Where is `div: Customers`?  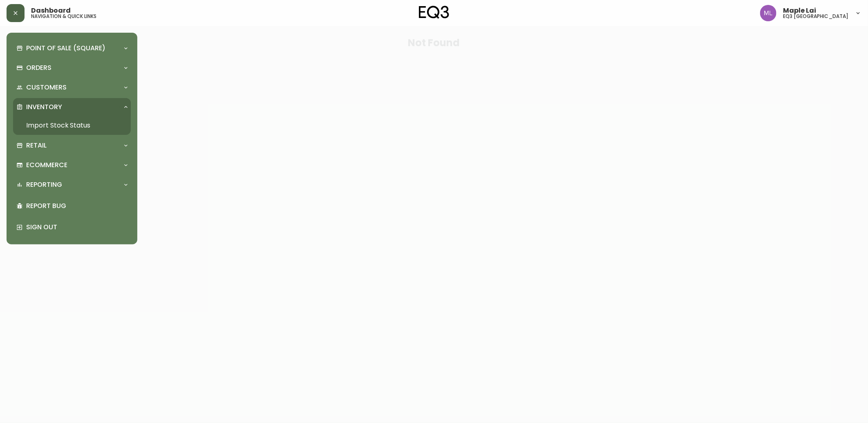 div: Customers is located at coordinates (72, 88).